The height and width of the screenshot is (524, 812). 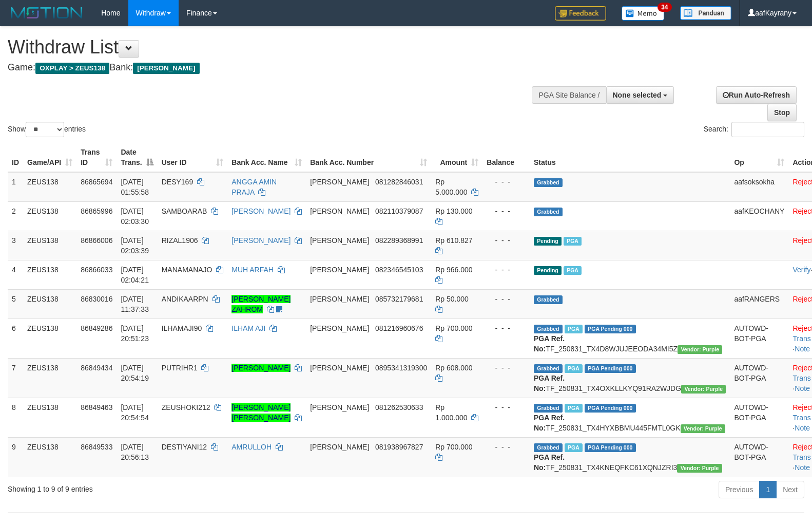 I want to click on a: ILHAM AJI, so click(x=248, y=328).